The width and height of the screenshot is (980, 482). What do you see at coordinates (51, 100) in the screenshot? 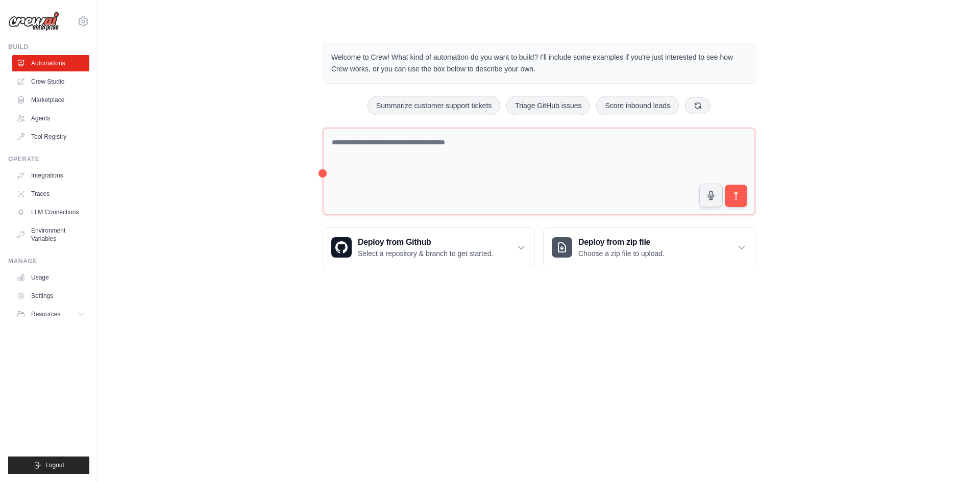
I see `a: Marketplace` at bounding box center [51, 100].